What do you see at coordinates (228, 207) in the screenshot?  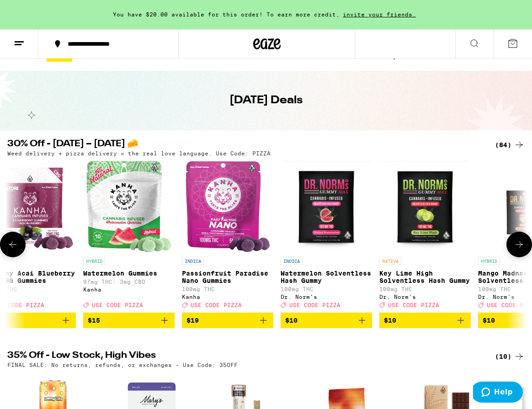 I see `img: Kanha - Passionfruit Paradise Nano Gummies` at bounding box center [228, 207].